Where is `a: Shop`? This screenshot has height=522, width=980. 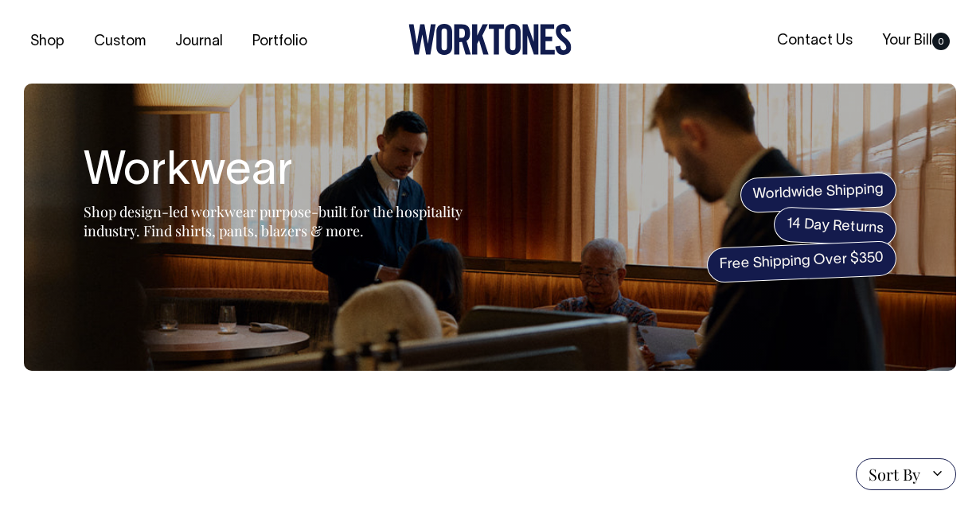
a: Shop is located at coordinates (47, 42).